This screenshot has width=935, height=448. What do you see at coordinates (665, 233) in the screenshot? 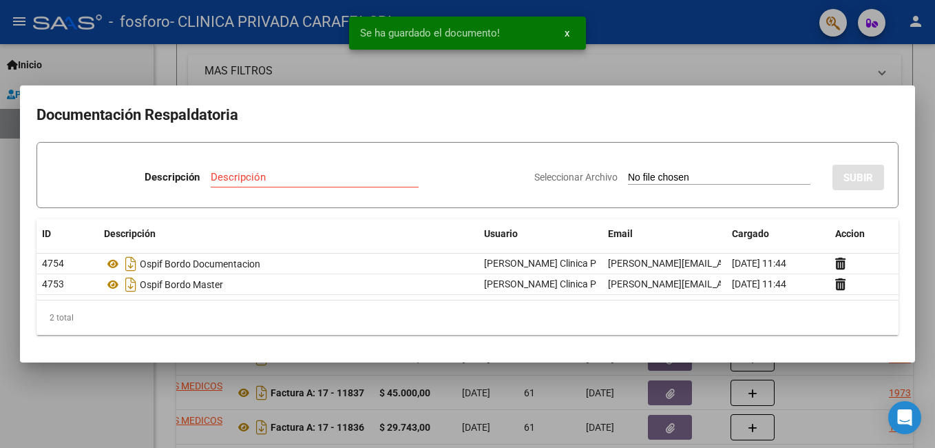
I see `datatable-header-cell: Email` at bounding box center [665, 233].